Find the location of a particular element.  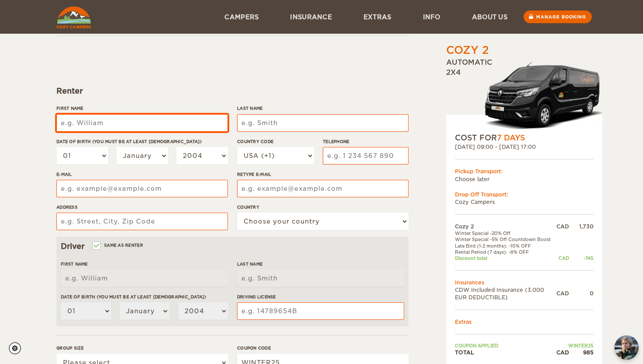

label: Country is located at coordinates (323, 207).